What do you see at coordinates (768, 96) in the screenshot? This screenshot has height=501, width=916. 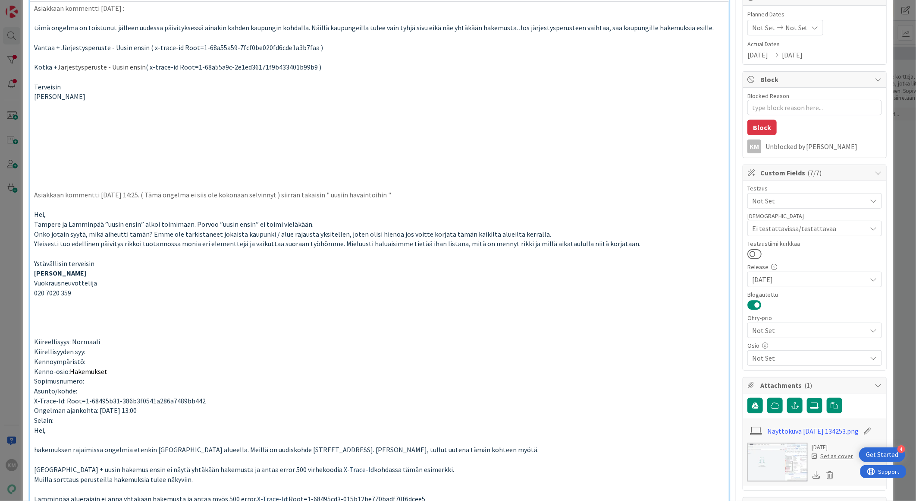 I see `label: Blocked Reason` at bounding box center [768, 96].